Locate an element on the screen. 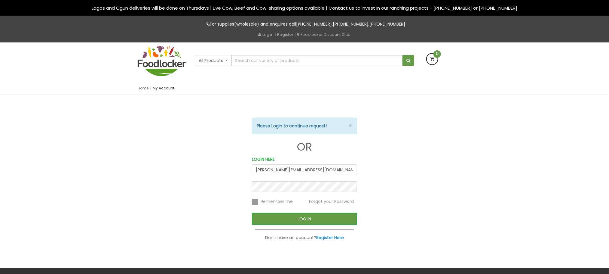 The image size is (609, 274). span: Remember me is located at coordinates (277, 201).